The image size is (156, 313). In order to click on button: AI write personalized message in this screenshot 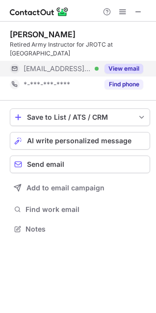, I will do `click(80, 141)`.